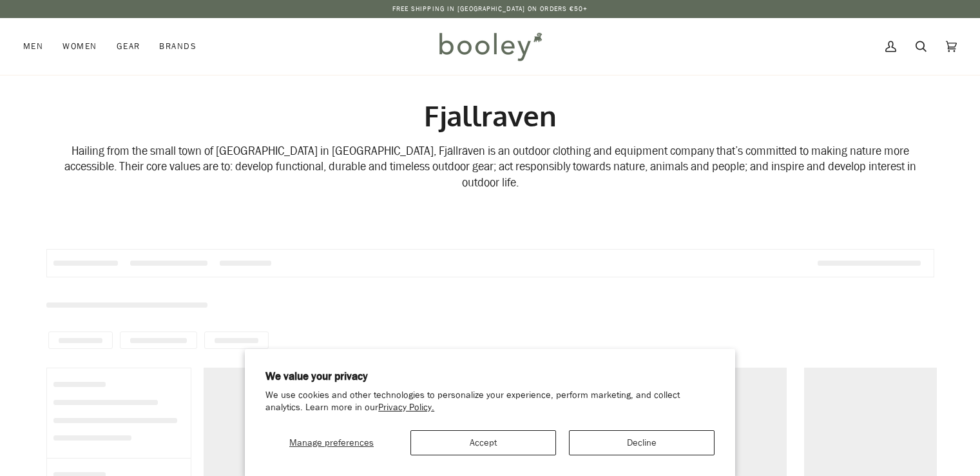  Describe the element at coordinates (642, 443) in the screenshot. I see `button: Decline` at that location.